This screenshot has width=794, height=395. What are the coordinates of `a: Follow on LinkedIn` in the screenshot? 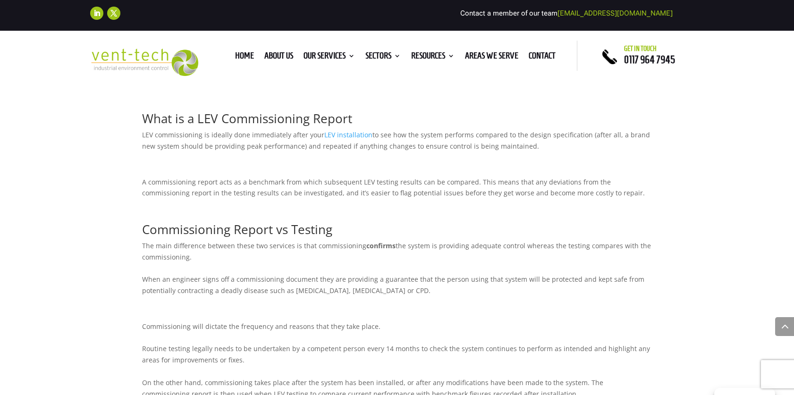 It's located at (97, 13).